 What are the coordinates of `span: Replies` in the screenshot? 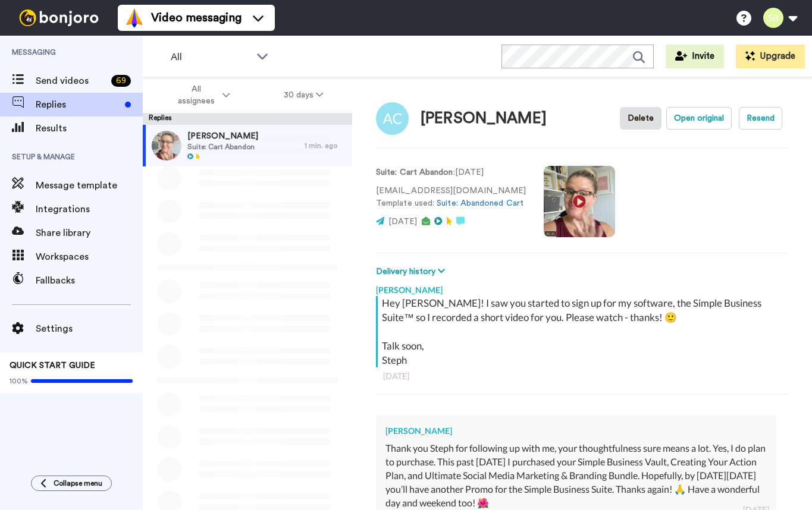 It's located at (77, 105).